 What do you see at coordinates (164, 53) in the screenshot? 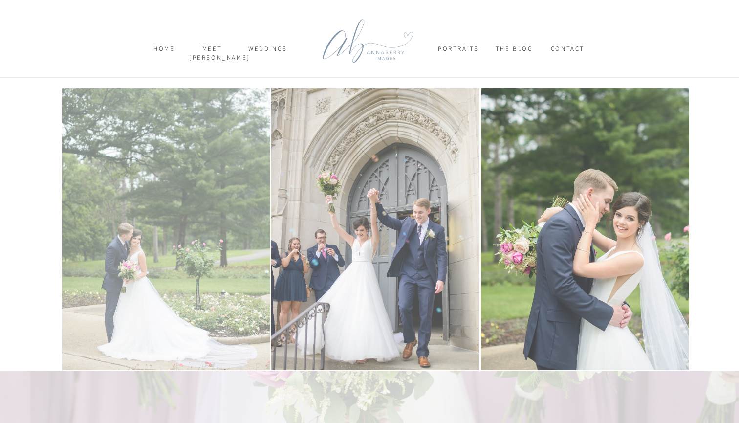
I see `nav: home` at bounding box center [164, 53].